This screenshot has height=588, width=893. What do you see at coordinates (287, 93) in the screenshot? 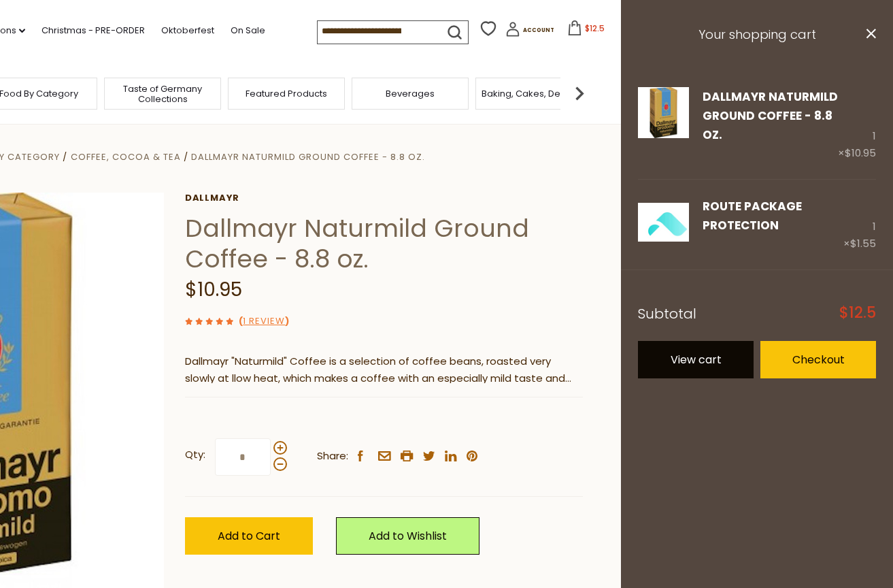
I see `span: Featured Products` at bounding box center [287, 93].